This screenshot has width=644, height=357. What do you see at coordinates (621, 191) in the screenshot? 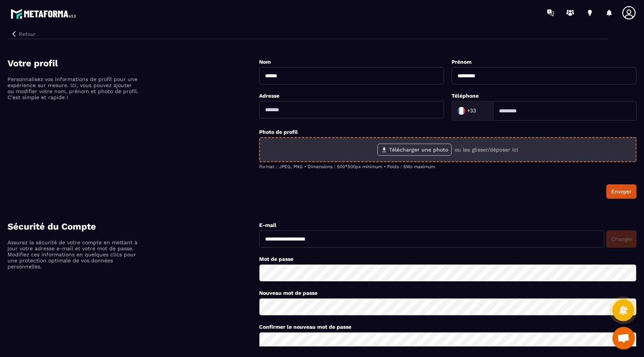
I see `button: Envoyer` at bounding box center [621, 191].